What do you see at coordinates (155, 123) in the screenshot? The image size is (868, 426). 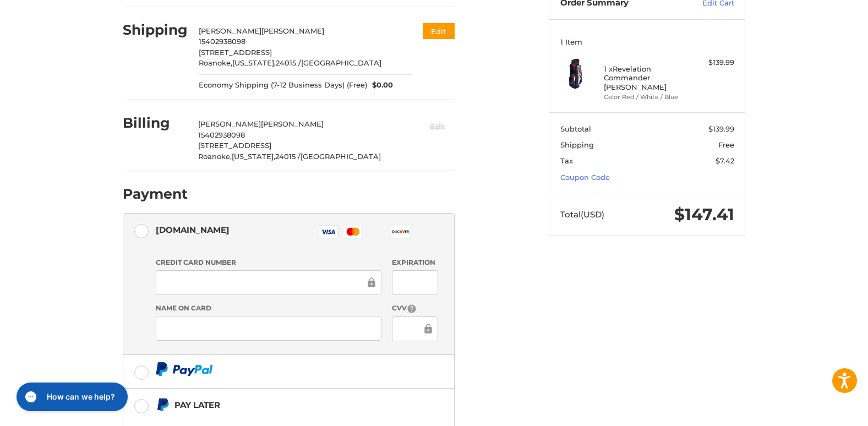 I see `h2: Billing` at bounding box center [155, 123].